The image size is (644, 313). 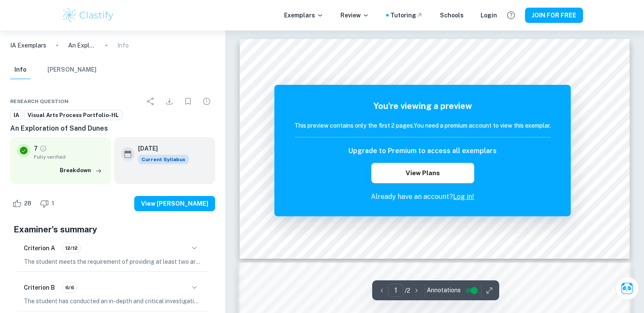 What do you see at coordinates (422, 125) in the screenshot?
I see `h6: This preview contains only the first 2 pages. You need a premium account to view this exemplar.` at bounding box center [422, 125].